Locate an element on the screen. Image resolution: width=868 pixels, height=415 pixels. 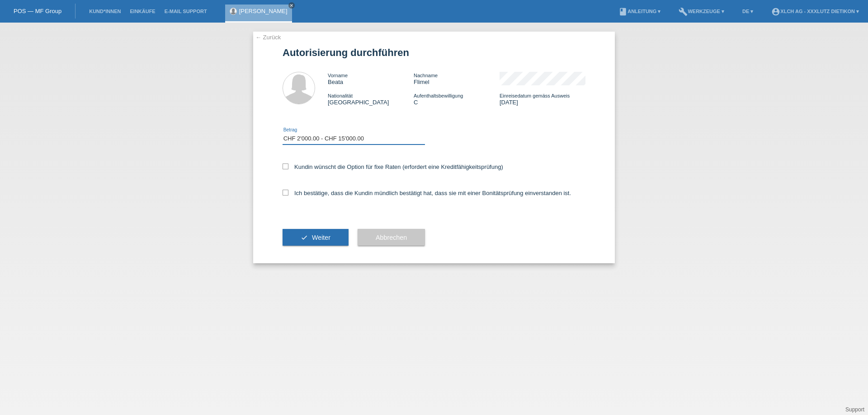
a: Support is located at coordinates (855, 409).